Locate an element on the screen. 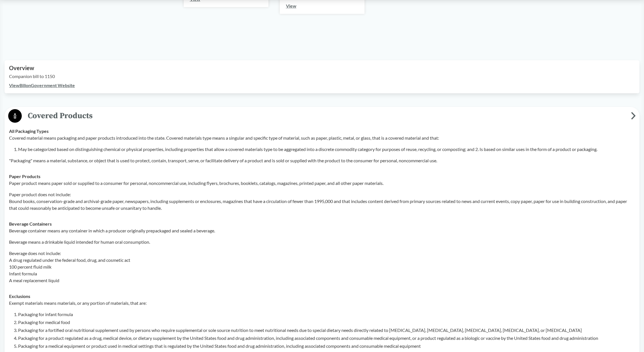 The image size is (644, 352). p: Beverage means a drinkable liquid intended for human oral consumption. is located at coordinates (322, 242).